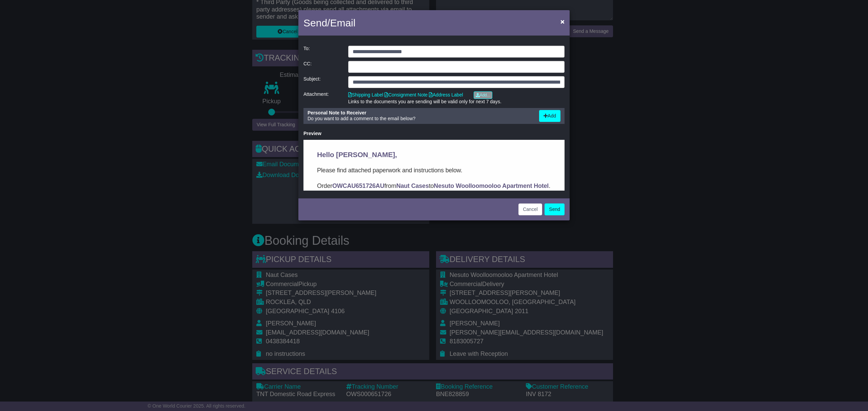  I want to click on a: Consignment Note, so click(406, 95).